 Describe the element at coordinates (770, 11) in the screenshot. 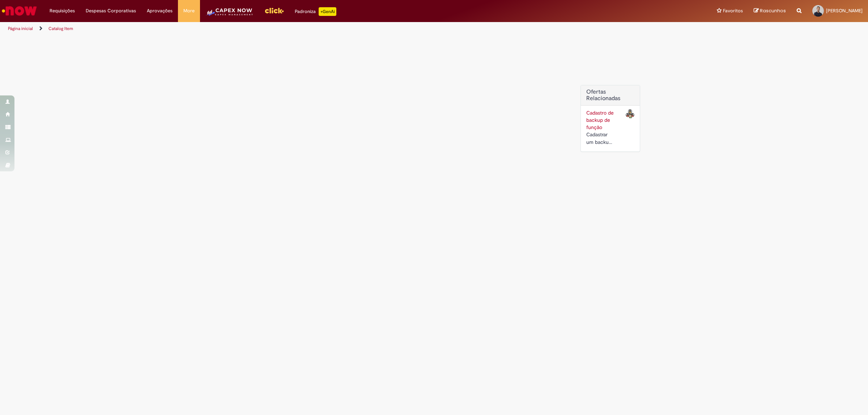

I see `a: Rascunhos` at that location.